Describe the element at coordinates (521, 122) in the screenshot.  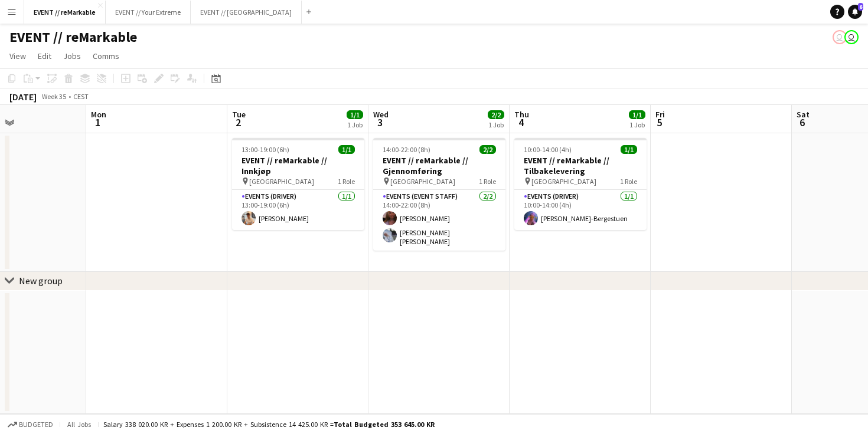
I see `span: 4` at that location.